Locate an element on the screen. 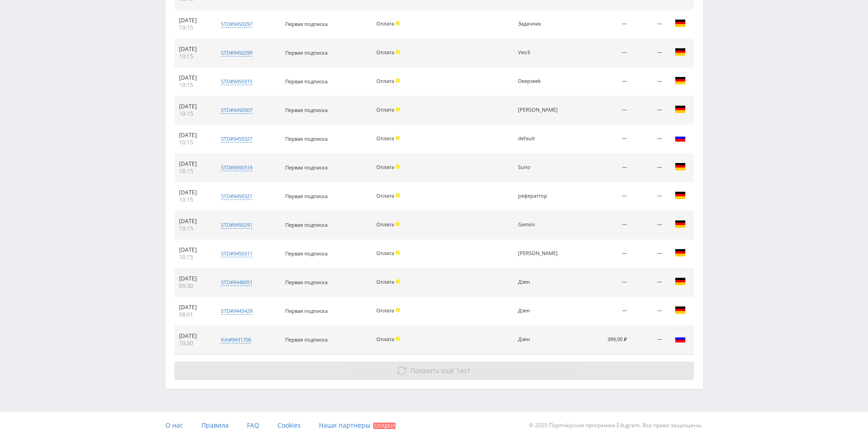 Image resolution: width=868 pixels, height=439 pixels. div: Veo3 is located at coordinates (538, 52).